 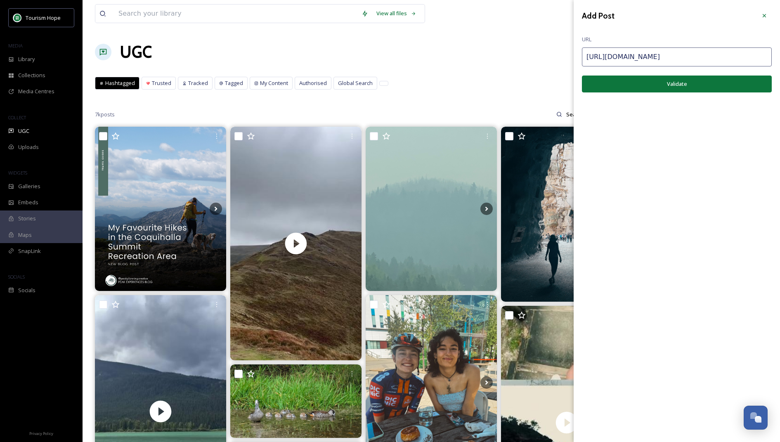 I want to click on img: thumbnail, so click(x=296, y=243).